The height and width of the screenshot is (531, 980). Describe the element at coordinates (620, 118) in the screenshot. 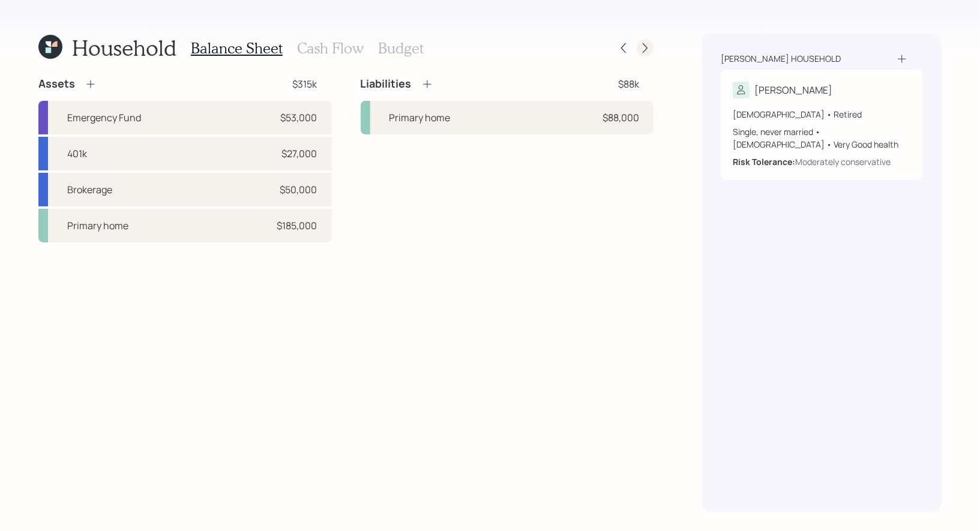

I see `div: $88,000` at that location.